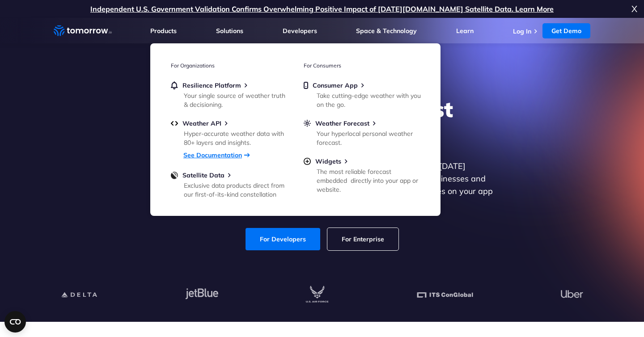 This screenshot has height=337, width=644. I want to click on a: Weather APIHyper-accurate weather data with 80+ layers and insights., so click(229, 132).